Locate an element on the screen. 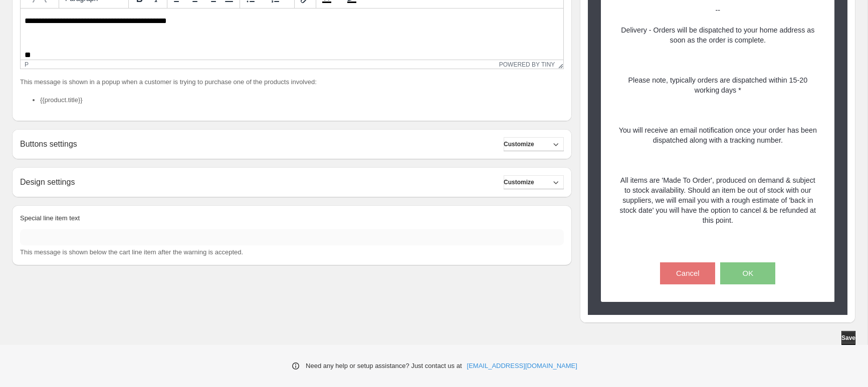 This screenshot has width=868, height=387. h2: Buttons settings is located at coordinates (49, 144).